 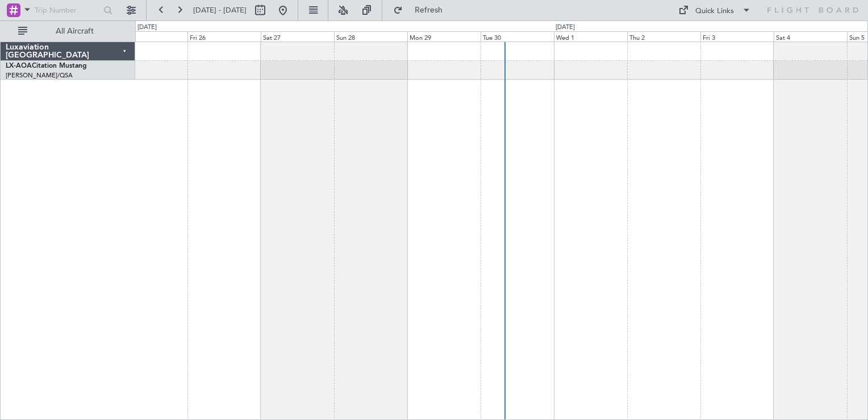 What do you see at coordinates (151, 36) in the screenshot?
I see `div: Thu 25` at bounding box center [151, 36].